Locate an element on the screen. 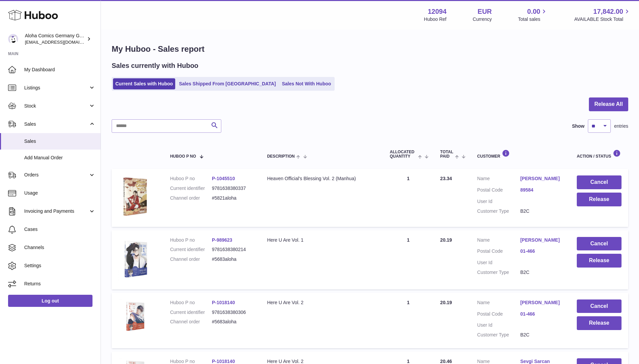 The width and height of the screenshot is (639, 364). strong: 12094 is located at coordinates (437, 11).